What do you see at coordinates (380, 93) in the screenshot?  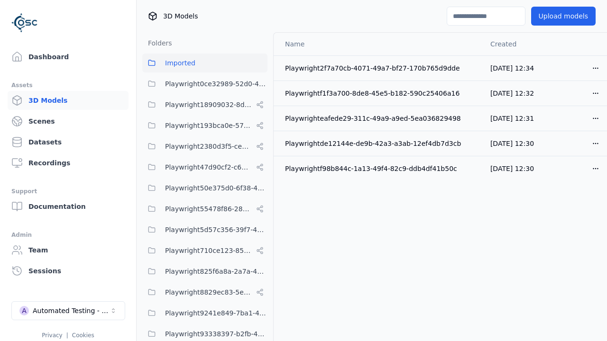 I see `div: Playwrightf1f3a700-8de8-45e5-b182-590c25406a16` at bounding box center [380, 93].